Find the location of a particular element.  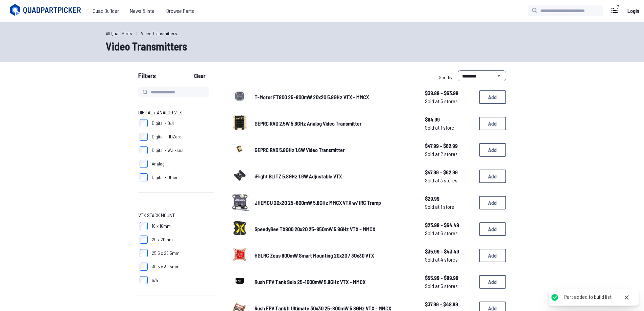

span: $64.99 is located at coordinates (449, 120).